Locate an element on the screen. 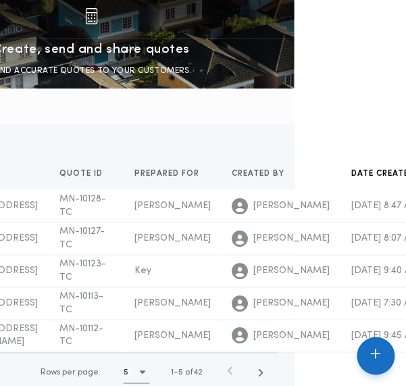 The height and width of the screenshot is (386, 406). span: Prepared for is located at coordinates (168, 174).